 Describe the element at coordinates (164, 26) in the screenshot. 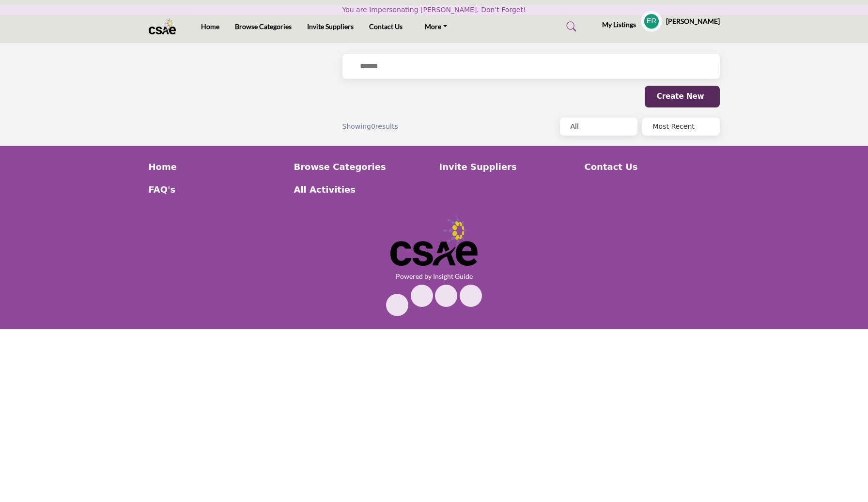

I see `img: site Logo` at that location.